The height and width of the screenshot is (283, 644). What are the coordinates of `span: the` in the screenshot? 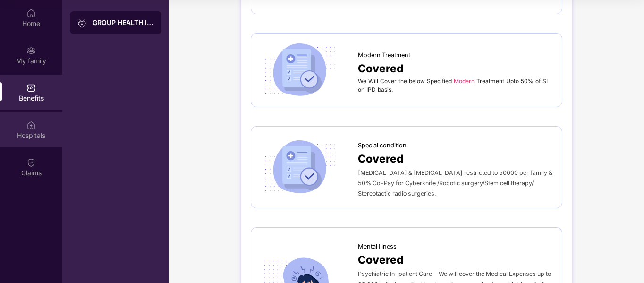 It's located at (403, 81).